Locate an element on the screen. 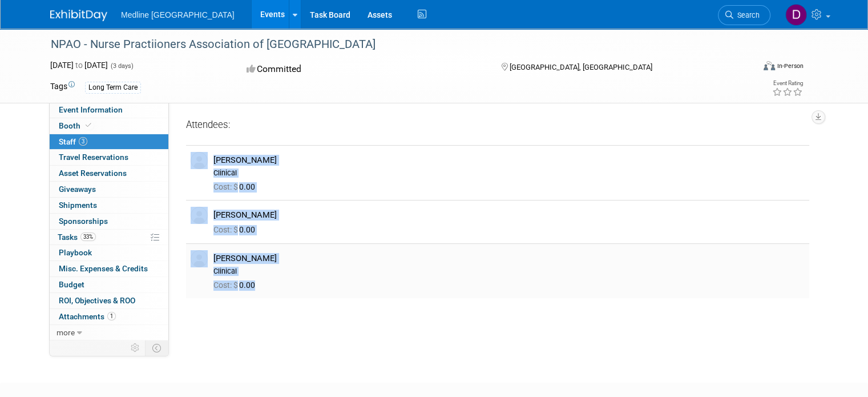 The width and height of the screenshot is (868, 397). a: Misc. Expenses & Credits is located at coordinates (109, 269).